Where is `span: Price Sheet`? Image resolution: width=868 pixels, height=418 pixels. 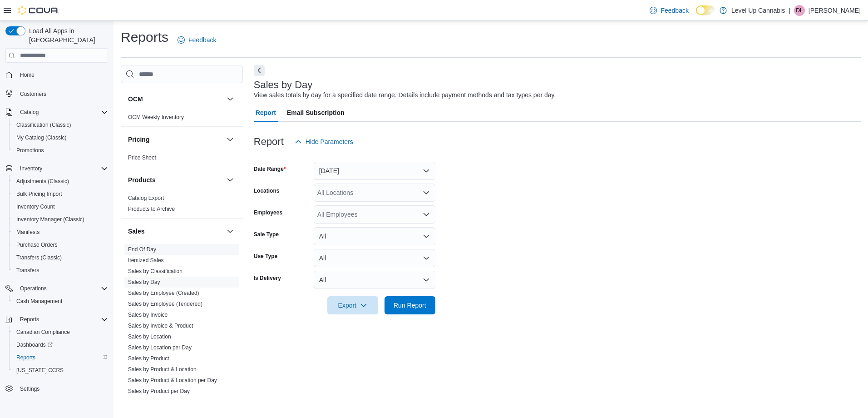
span: Price Sheet is located at coordinates (142, 157).